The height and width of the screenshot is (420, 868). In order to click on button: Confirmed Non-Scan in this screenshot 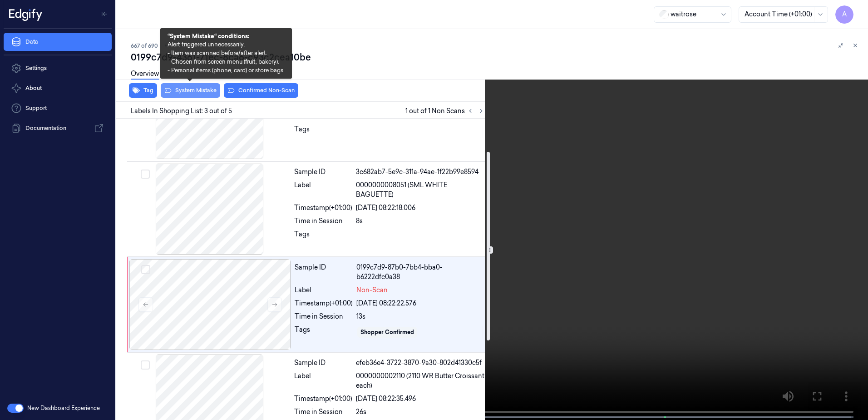, I will do `click(261, 90)`.